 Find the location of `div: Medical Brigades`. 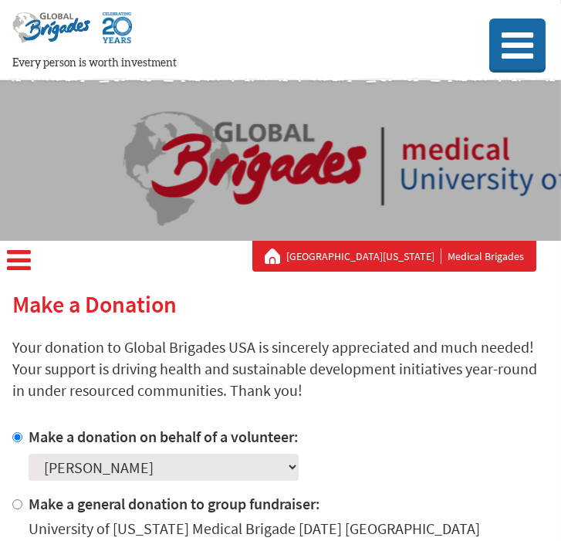

div: Medical Brigades is located at coordinates (394, 256).